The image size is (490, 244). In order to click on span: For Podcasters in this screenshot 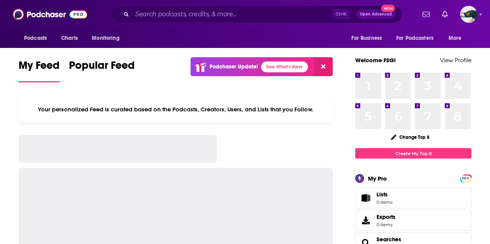, I will do `click(415, 38)`.